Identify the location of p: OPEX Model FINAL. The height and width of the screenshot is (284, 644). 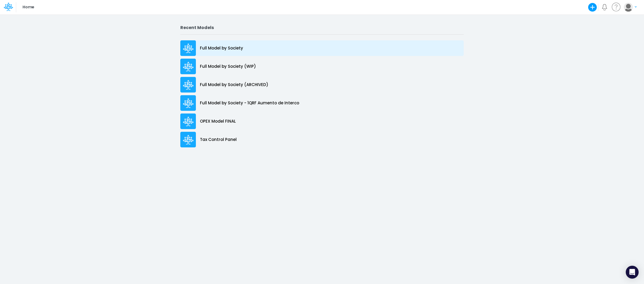
(218, 121).